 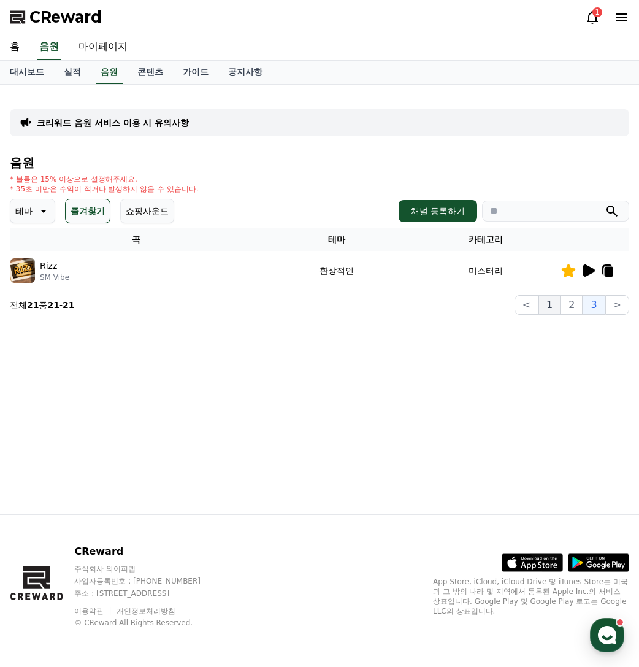 I want to click on p: SM Vibe, so click(x=55, y=277).